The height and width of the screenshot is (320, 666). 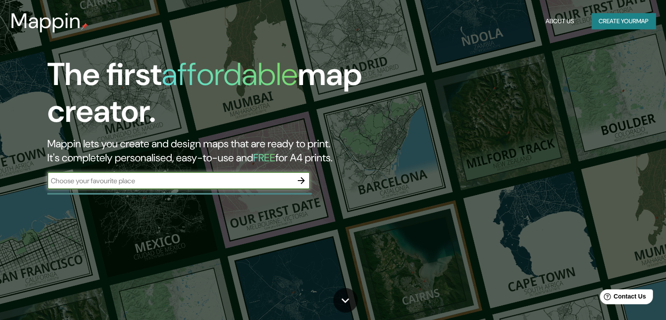 What do you see at coordinates (42, 11) in the screenshot?
I see `span: Contact Us` at bounding box center [42, 11].